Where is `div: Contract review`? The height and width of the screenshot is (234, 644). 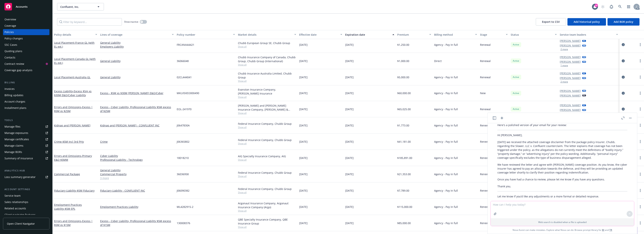
div: Contract review is located at coordinates (14, 64).